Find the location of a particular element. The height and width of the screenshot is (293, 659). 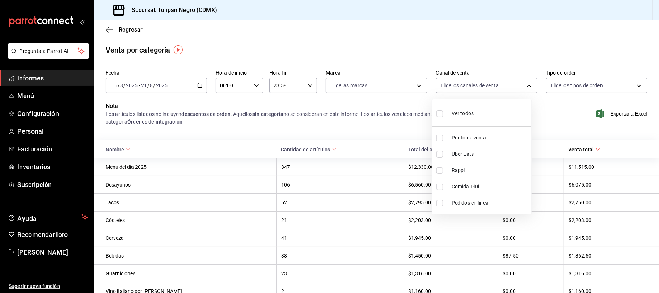

font: Pedidos en línea is located at coordinates (470, 203).